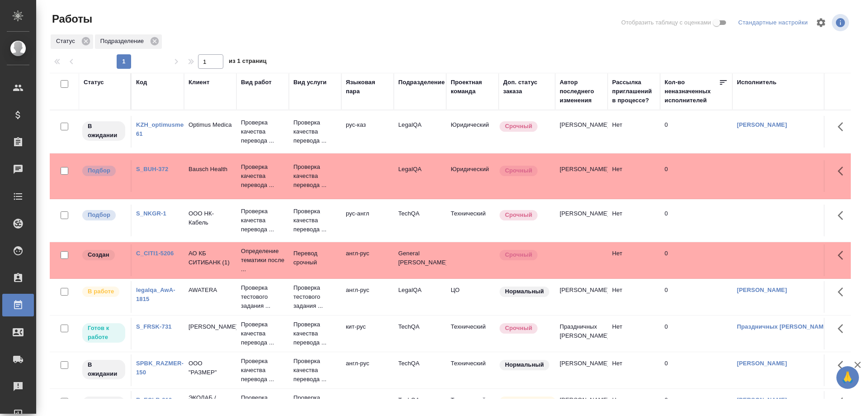 The height and width of the screenshot is (416, 868). What do you see at coordinates (129, 42) in the screenshot?
I see `div: Подразделение` at bounding box center [129, 42].